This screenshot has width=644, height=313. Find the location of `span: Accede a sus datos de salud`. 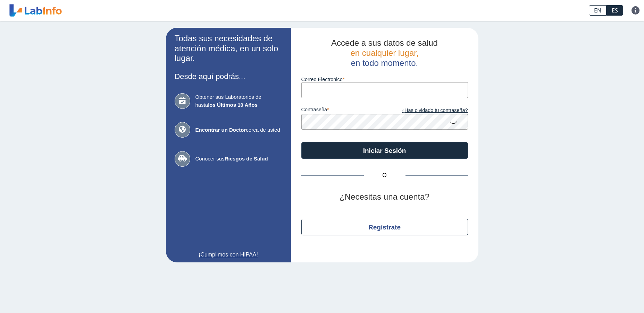

span: Accede a sus datos de salud is located at coordinates (384, 43).